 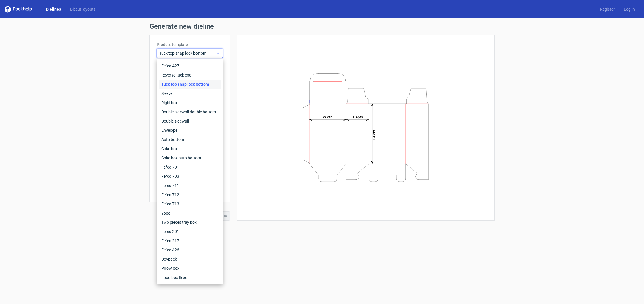 I want to click on div: Sleeve, so click(x=190, y=94).